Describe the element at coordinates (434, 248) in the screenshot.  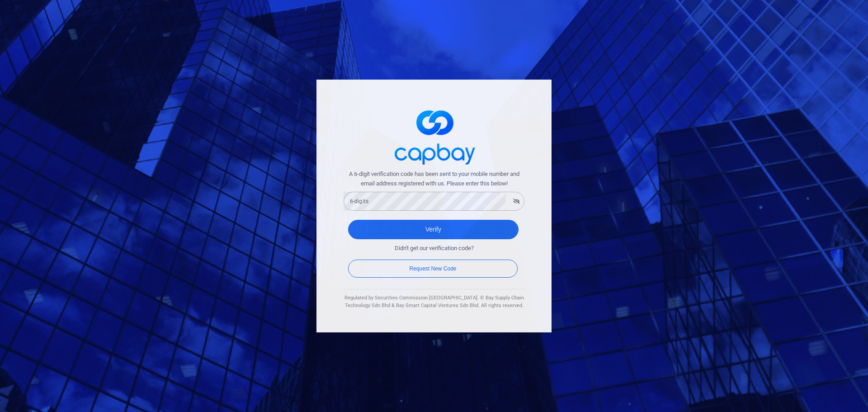
I see `span: Didn't get our verification code?` at that location.